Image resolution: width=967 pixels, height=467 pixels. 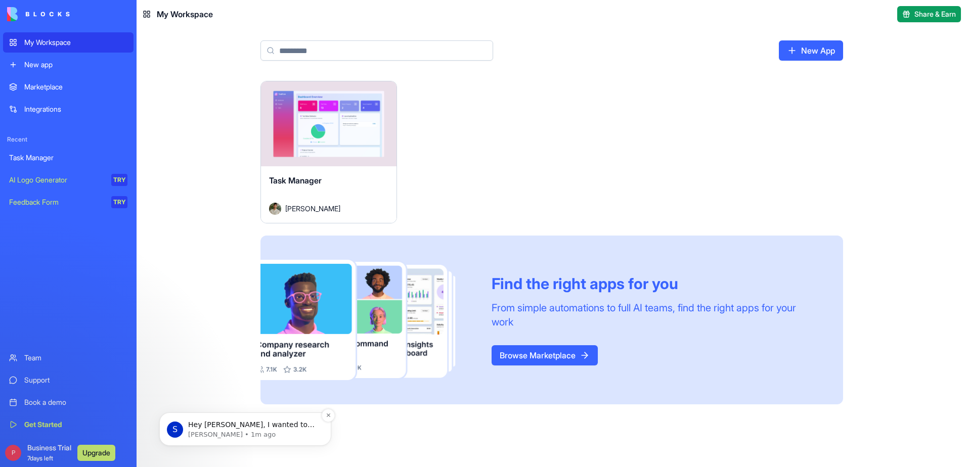 What do you see at coordinates (31, 81) in the screenshot?
I see `div: Profile image for Sharon` at bounding box center [31, 81].